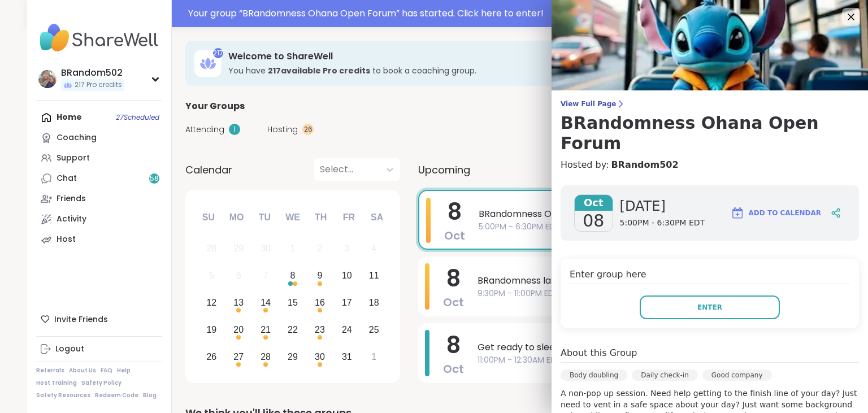 This screenshot has height=413, width=868. I want to click on div: Choose Wednesday, October 29th, 2025, so click(293, 356).